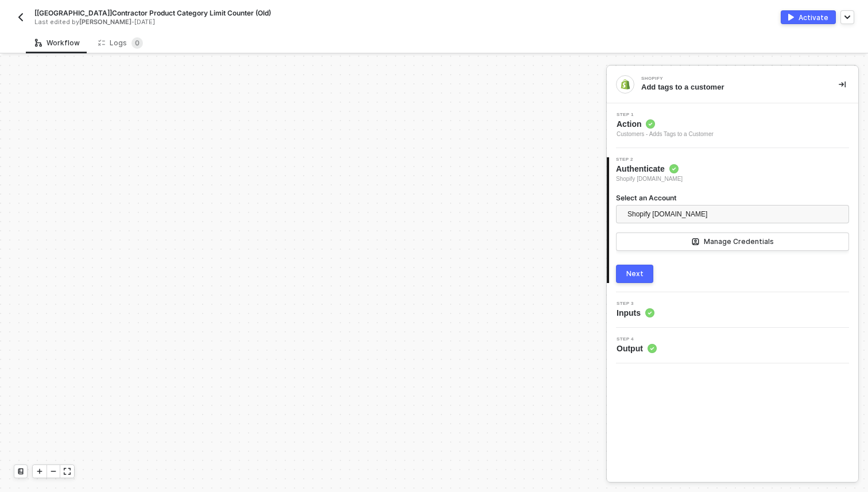  Describe the element at coordinates (636, 304) in the screenshot. I see `span: Step 3` at that location.